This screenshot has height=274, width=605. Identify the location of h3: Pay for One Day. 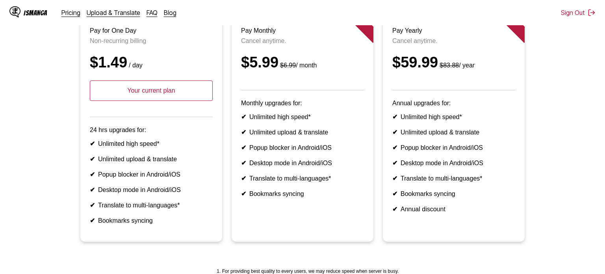
(151, 31).